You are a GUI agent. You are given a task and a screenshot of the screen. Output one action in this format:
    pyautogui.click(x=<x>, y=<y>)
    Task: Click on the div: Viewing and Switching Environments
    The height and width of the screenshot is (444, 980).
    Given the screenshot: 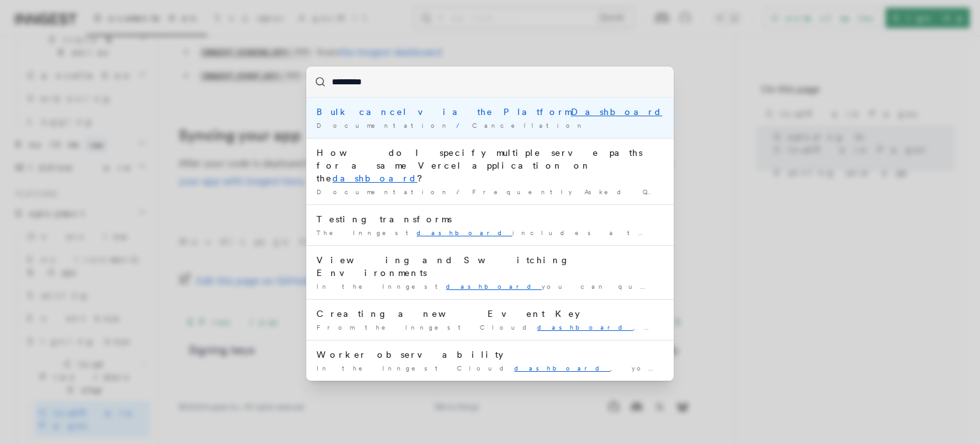 What is the action you would take?
    pyautogui.click(x=490, y=267)
    